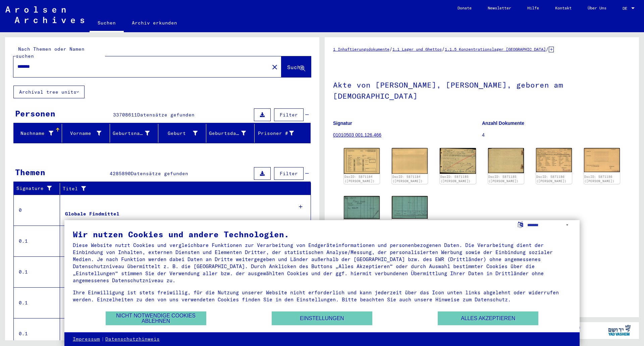 This screenshot has width=644, height=346. Describe the element at coordinates (182, 133) in the screenshot. I see `mat-header-cell: Geburt‏` at that location.